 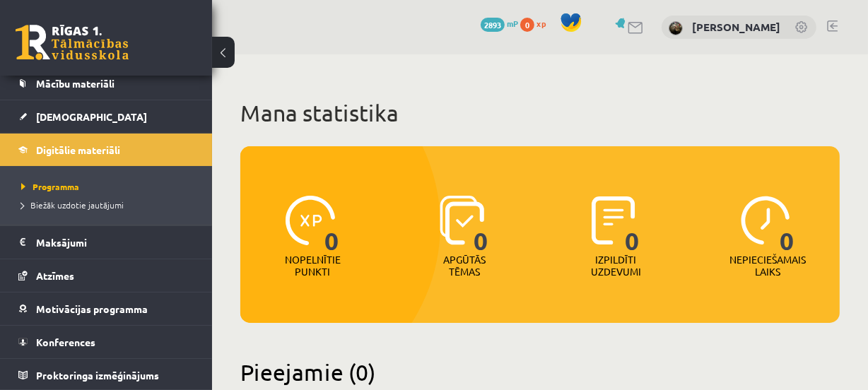 I want to click on a: 0 xp, so click(x=537, y=24).